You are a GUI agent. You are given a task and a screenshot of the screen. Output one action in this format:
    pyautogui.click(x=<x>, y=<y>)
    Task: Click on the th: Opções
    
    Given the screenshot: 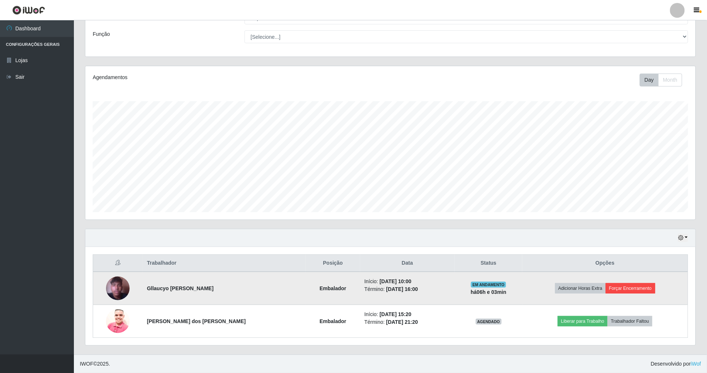 What is the action you would take?
    pyautogui.click(x=605, y=263)
    